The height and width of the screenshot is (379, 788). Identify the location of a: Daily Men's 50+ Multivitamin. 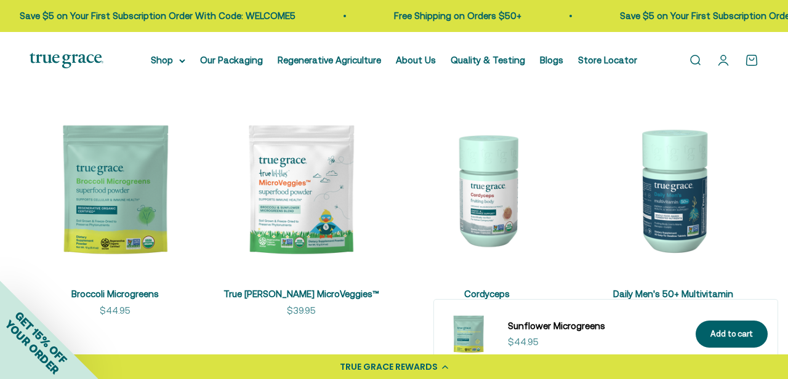
(673, 294).